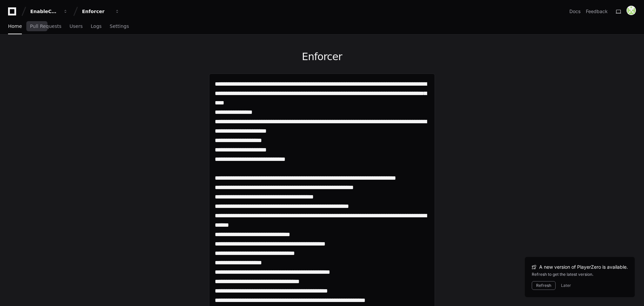 The image size is (644, 306). Describe the element at coordinates (544, 286) in the screenshot. I see `button: Refresh` at that location.